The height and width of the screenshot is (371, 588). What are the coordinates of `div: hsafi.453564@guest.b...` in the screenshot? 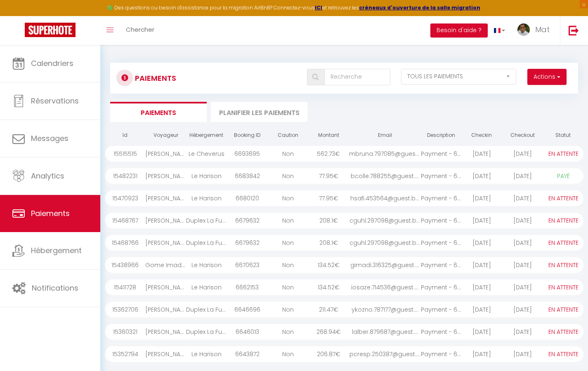 It's located at (385, 198).